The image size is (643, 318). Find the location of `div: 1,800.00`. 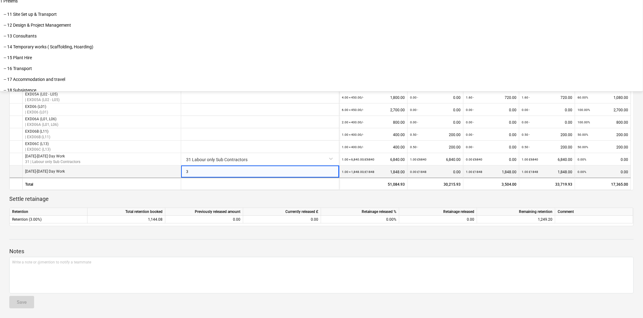

div: 1,800.00 is located at coordinates (373, 97).